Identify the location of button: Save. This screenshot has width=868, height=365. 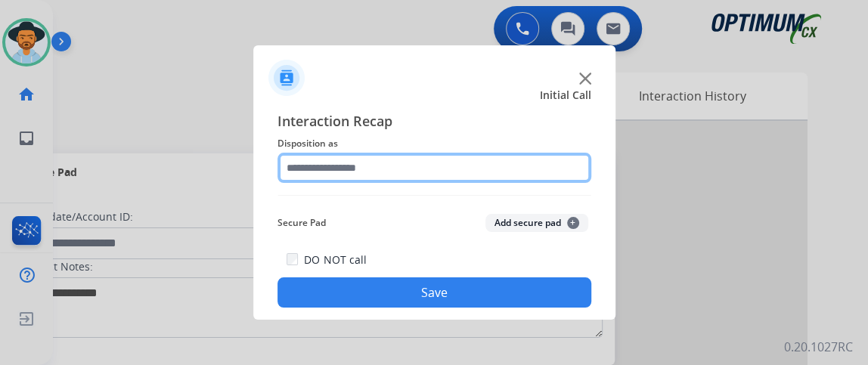
(434, 293).